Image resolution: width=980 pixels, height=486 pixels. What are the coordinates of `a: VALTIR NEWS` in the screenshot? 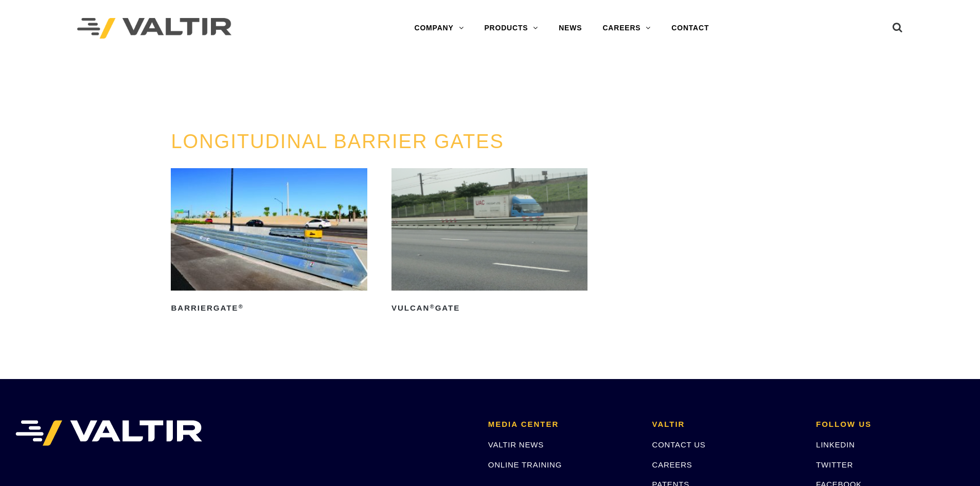 It's located at (516, 444).